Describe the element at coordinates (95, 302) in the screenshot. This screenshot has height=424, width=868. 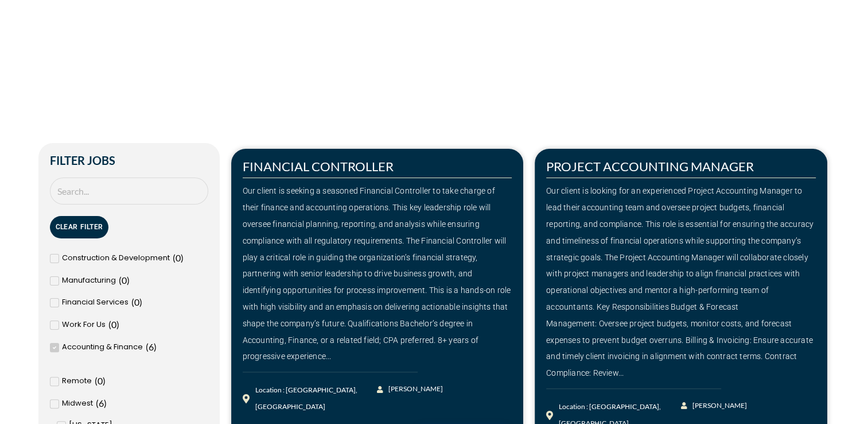
I see `span: Financial Services` at that location.